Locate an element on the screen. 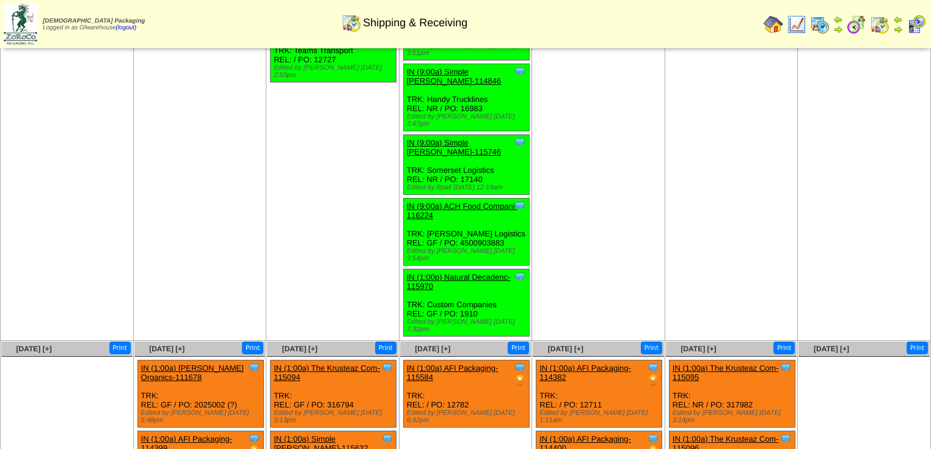  a: IN (1:00a) AFI Packaging-114382 is located at coordinates (585, 373).